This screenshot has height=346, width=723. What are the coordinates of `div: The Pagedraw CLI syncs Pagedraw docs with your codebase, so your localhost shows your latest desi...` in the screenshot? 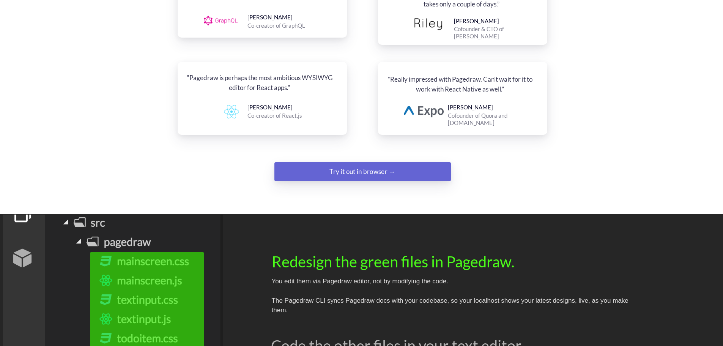 It's located at (454, 305).